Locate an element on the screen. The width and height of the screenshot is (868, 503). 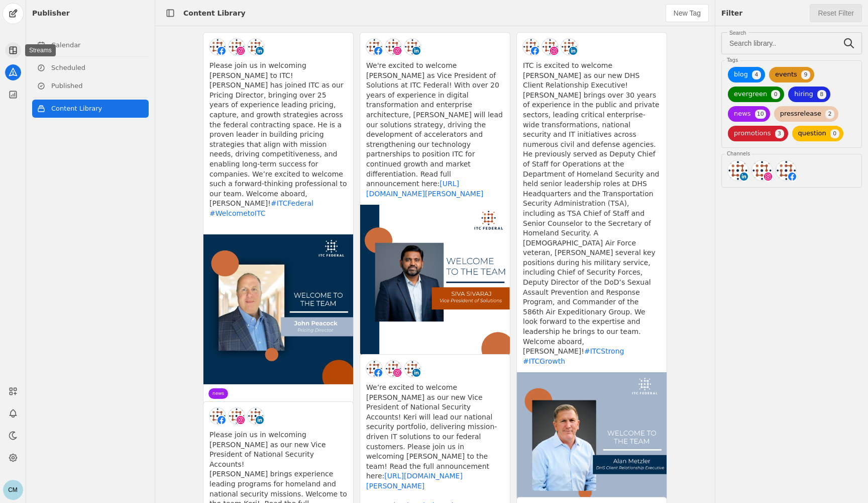
span: 8 is located at coordinates (822, 94).